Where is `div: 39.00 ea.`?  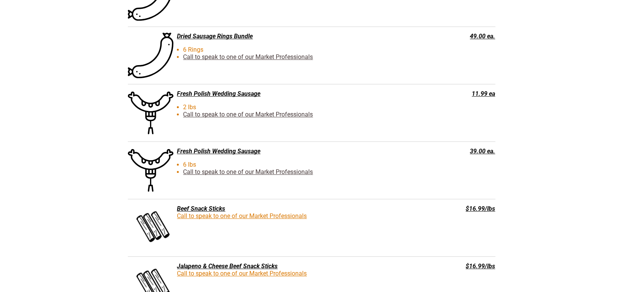
div: 39.00 ea. is located at coordinates (459, 151).